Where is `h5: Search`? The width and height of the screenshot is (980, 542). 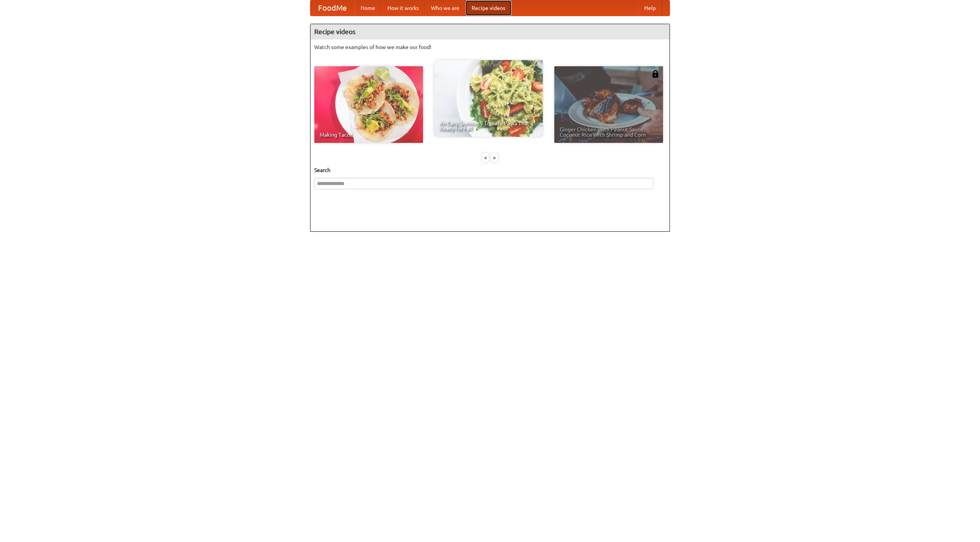
h5: Search is located at coordinates (490, 170).